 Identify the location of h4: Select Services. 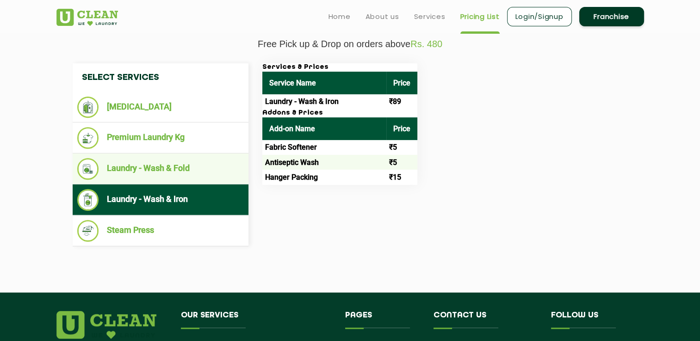
(160, 78).